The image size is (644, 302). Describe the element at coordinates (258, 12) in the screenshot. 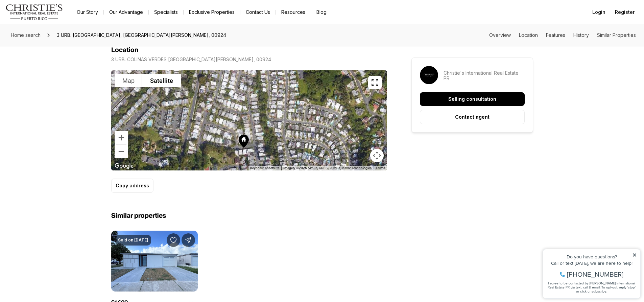

I see `button: Contact Us` at that location.